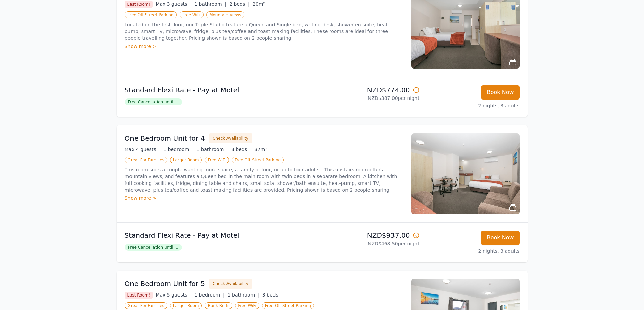 This screenshot has height=310, width=644. Describe the element at coordinates (239, 4) in the screenshot. I see `span: 2 beds |` at that location.